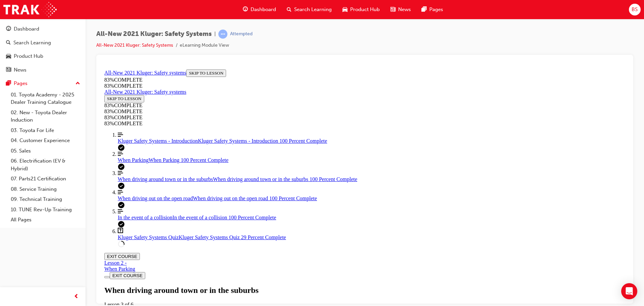 The height and width of the screenshot is (306, 644). I want to click on div: When Parking, so click(263, 202).